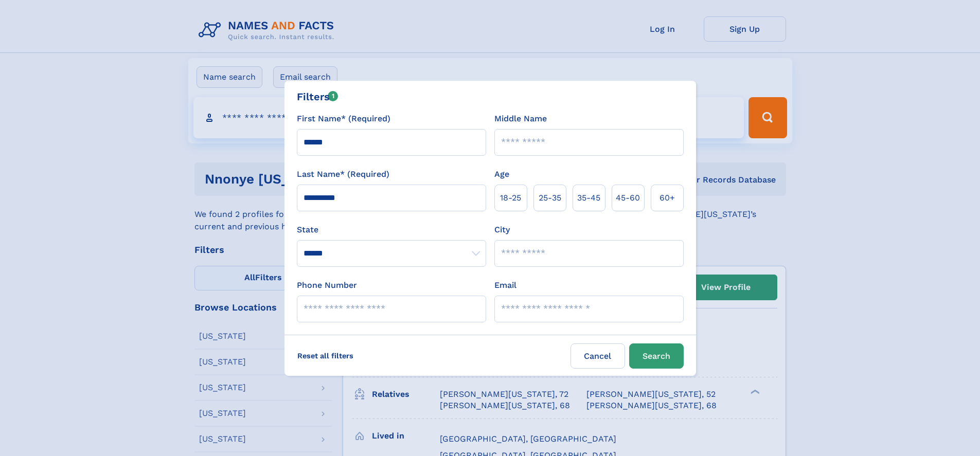  Describe the element at coordinates (343, 119) in the screenshot. I see `label: First Name* (Required)` at that location.